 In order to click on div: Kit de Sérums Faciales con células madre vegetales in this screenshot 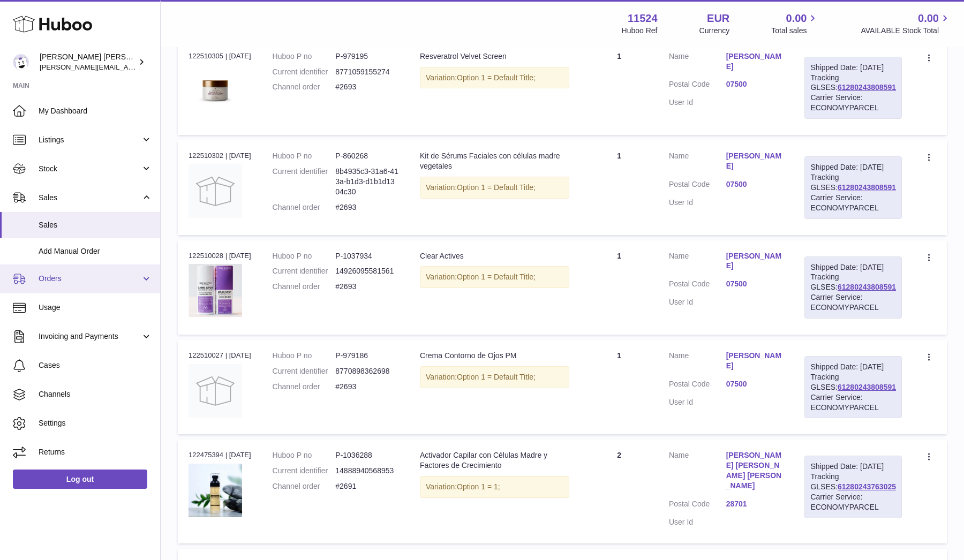, I will do `click(495, 162)`.